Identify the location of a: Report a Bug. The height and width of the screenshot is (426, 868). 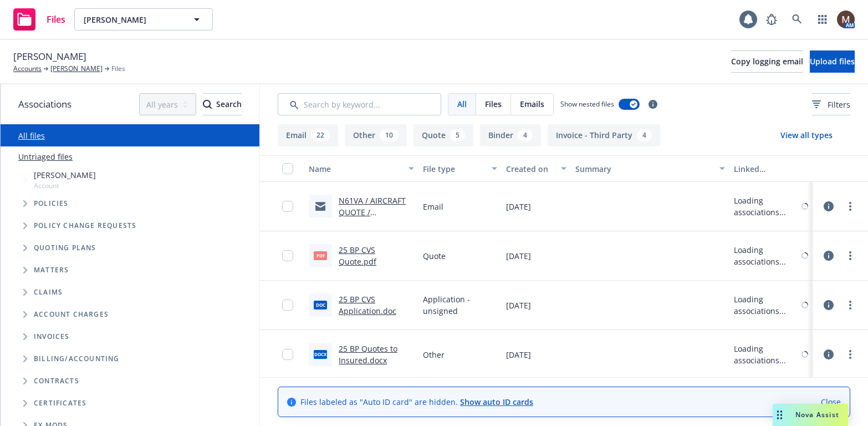
(772, 20).